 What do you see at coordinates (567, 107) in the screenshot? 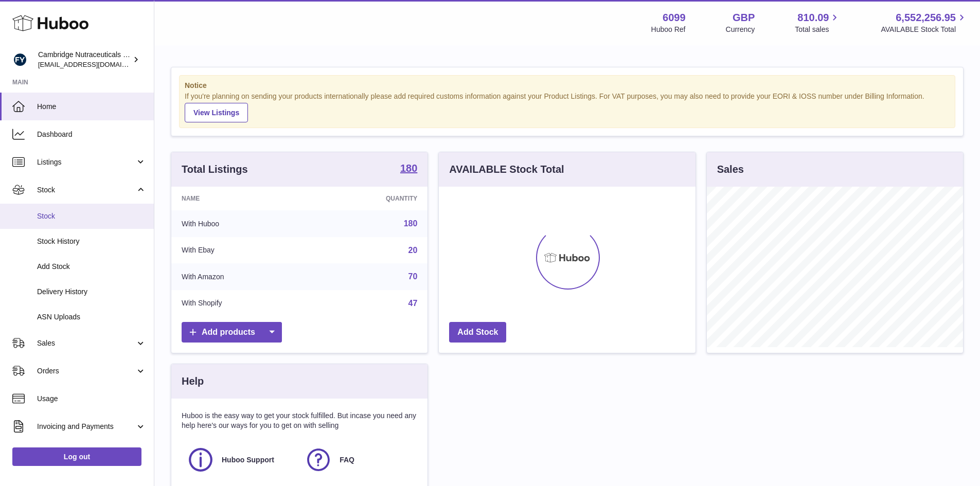
I see `div: If you're planning on sending your products internationally please add required customs informati...` at bounding box center [567, 107].